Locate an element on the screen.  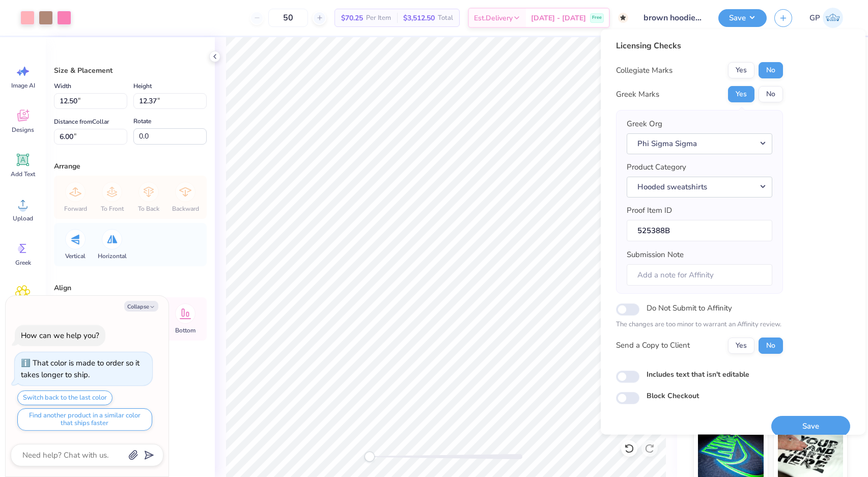
button: Collapse is located at coordinates (141, 305).